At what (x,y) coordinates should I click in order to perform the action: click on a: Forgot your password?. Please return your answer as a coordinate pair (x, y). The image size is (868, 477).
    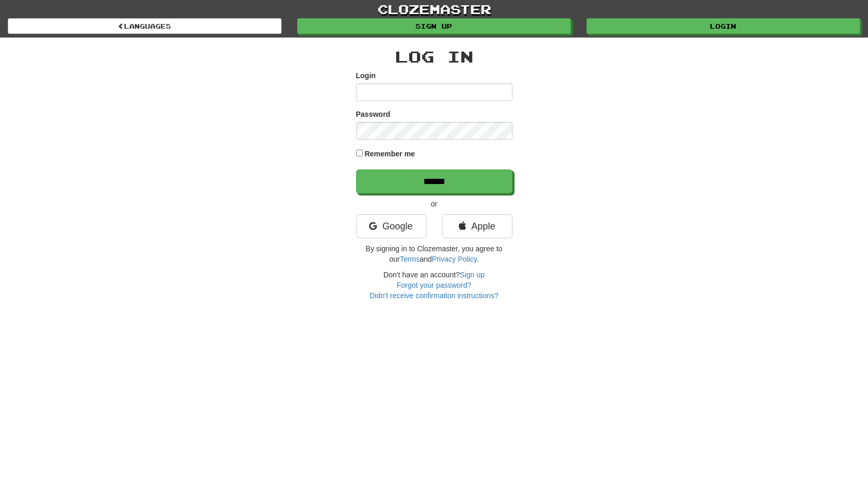
    Looking at the image, I should click on (434, 285).